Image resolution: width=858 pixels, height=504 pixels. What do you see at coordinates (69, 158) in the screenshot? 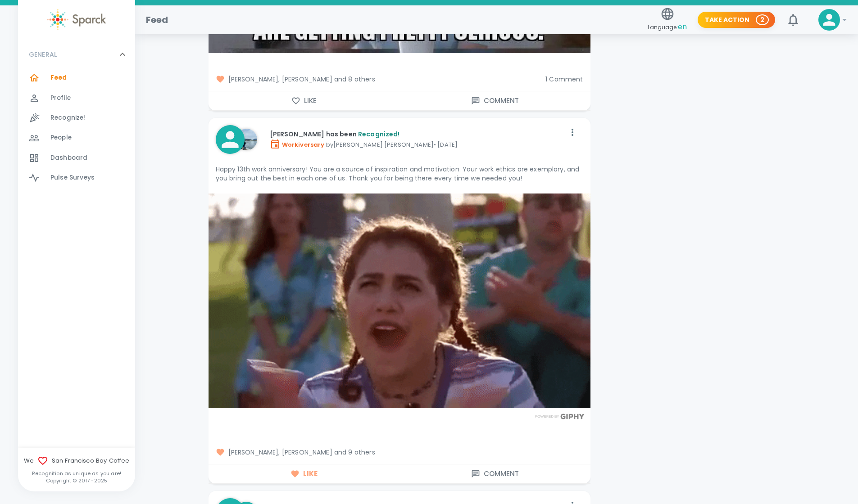
I see `span: Dashboard` at bounding box center [69, 158].